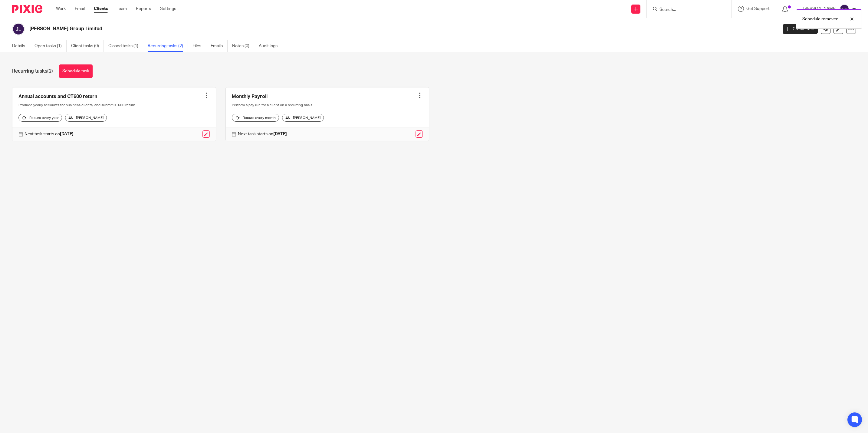  Describe the element at coordinates (243, 46) in the screenshot. I see `a: Notes (0)` at that location.